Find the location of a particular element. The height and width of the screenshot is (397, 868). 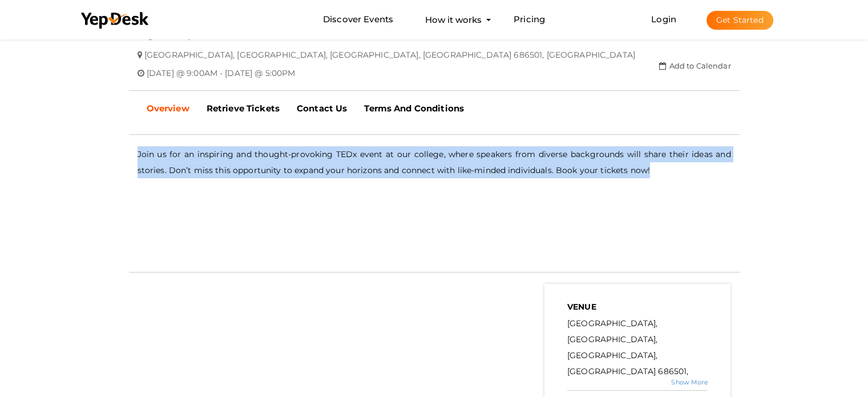

a: Show More is located at coordinates (689, 382).